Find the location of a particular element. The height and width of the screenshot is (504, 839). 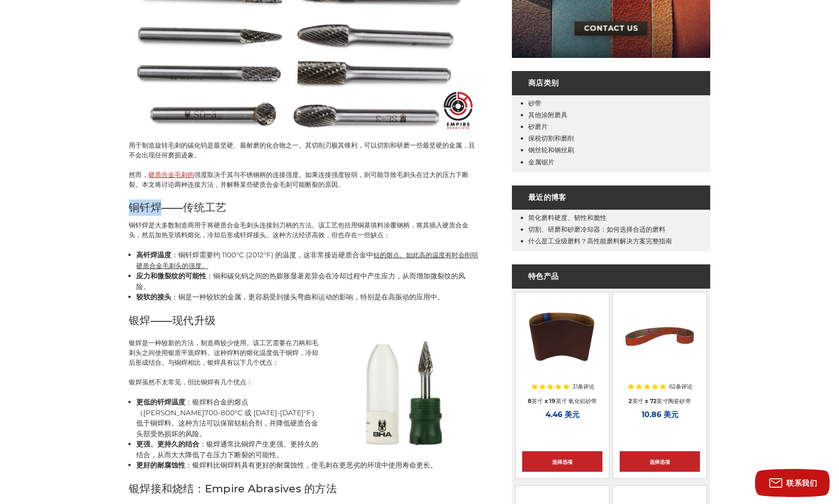

font: 2英寸 x 72英寸陶瓷砂带 is located at coordinates (660, 401).